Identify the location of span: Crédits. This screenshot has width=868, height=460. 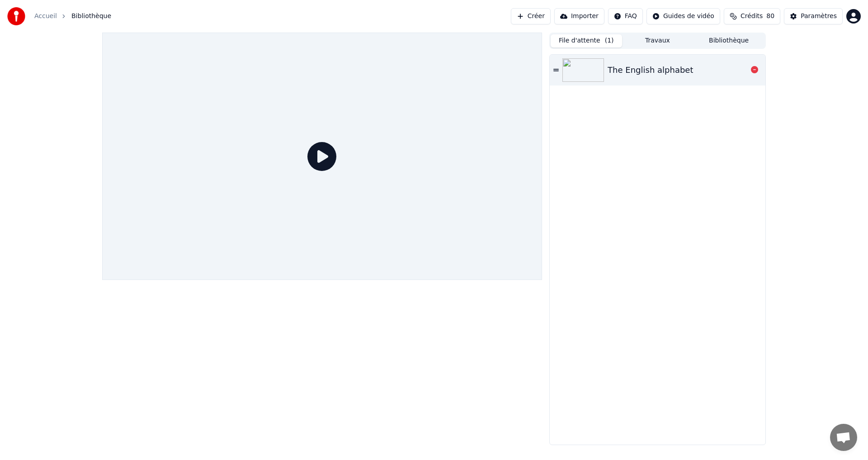
(752, 17).